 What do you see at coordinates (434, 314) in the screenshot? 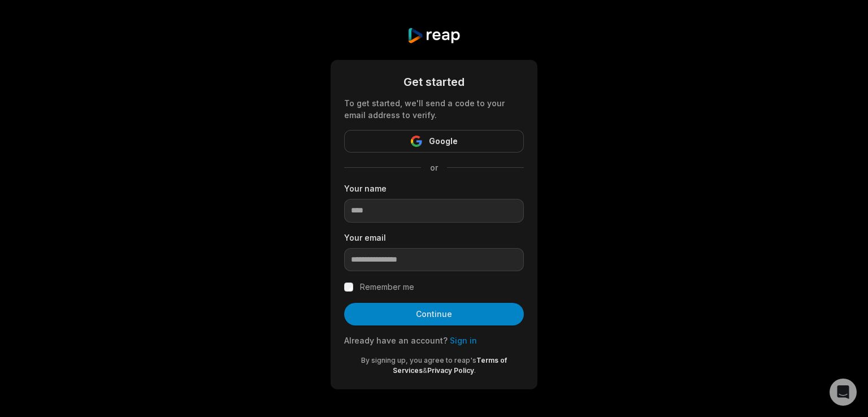
I see `button: Continue` at bounding box center [434, 314].